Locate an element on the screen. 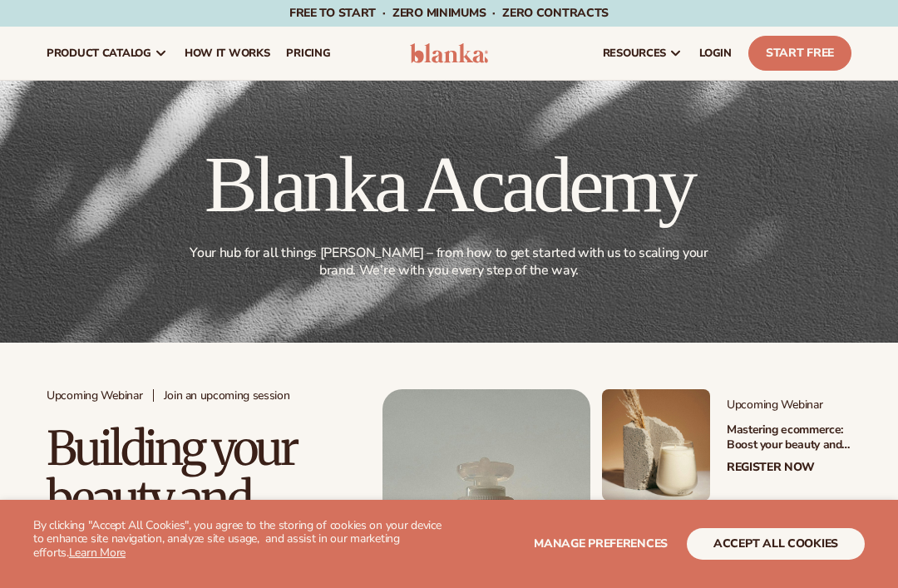  span: product catalog is located at coordinates (99, 53).